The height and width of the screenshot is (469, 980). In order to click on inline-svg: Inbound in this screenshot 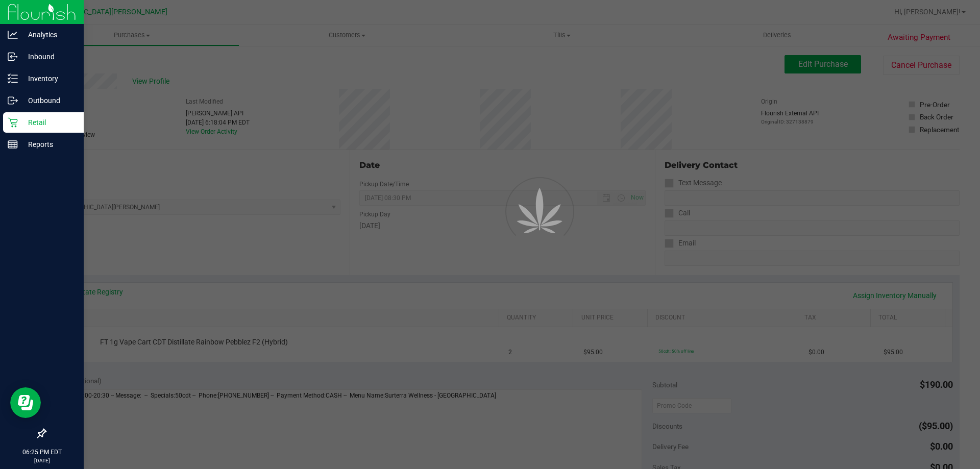, I will do `click(13, 57)`.